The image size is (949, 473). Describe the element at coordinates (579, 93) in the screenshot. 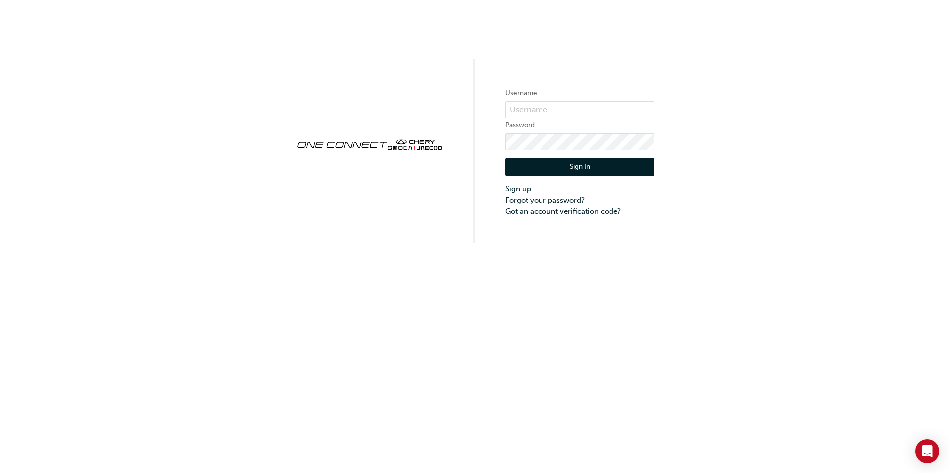

I see `label: Username` at that location.